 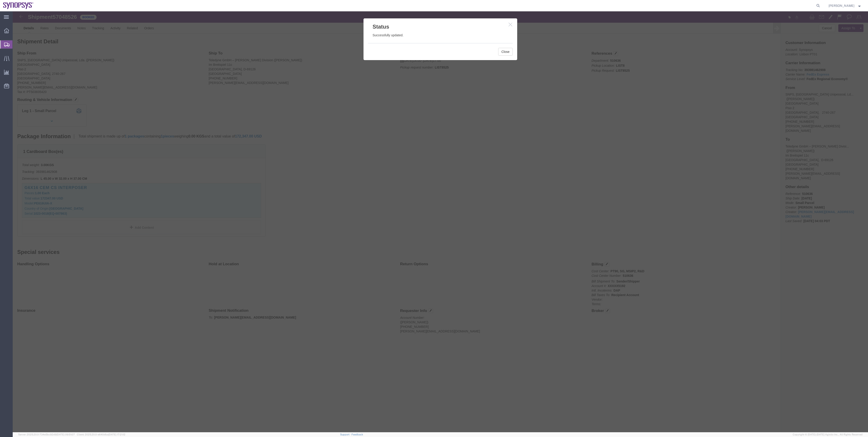 What do you see at coordinates (842, 6) in the screenshot?
I see `span: Rachelle Varela` at bounding box center [842, 6].